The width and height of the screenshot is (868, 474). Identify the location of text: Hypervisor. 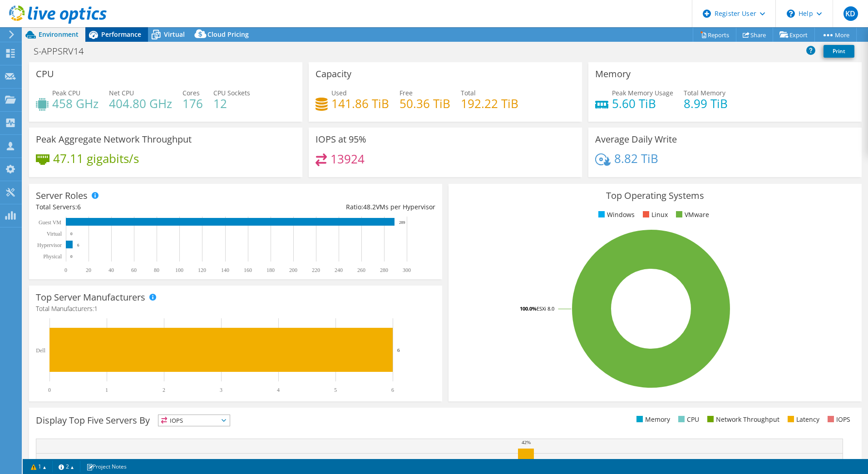
(50, 245).